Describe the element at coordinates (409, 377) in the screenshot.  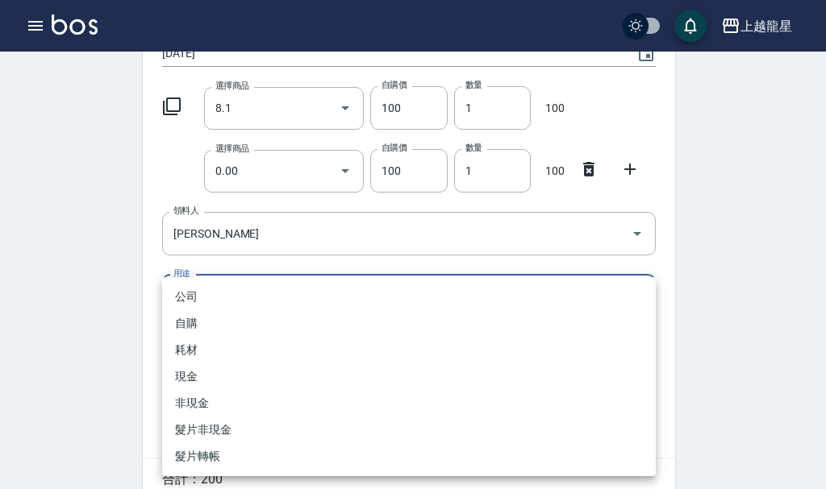
I see `li: 現金` at that location.